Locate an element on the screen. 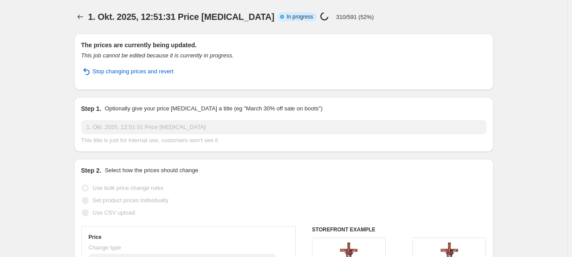  span: Use CSV upload is located at coordinates (114, 212).